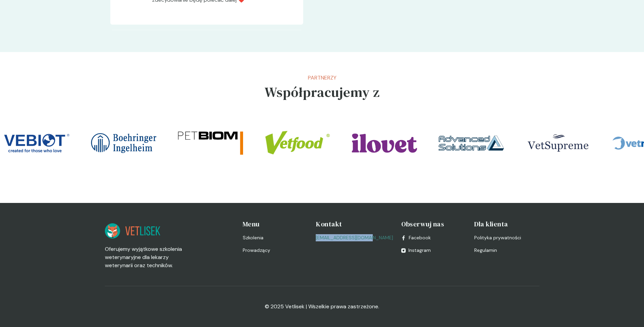  I want to click on p: © 2025 Vetlisek | Wszelkie prawa zastrzeżone., so click(322, 306).